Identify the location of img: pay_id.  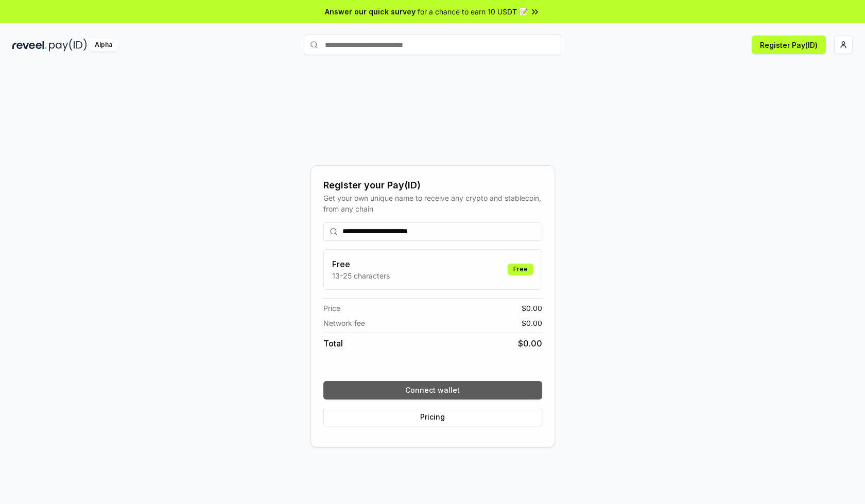
(68, 45).